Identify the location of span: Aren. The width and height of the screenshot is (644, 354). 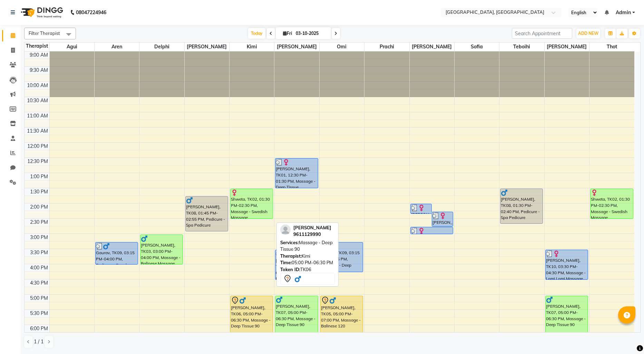
(116, 47).